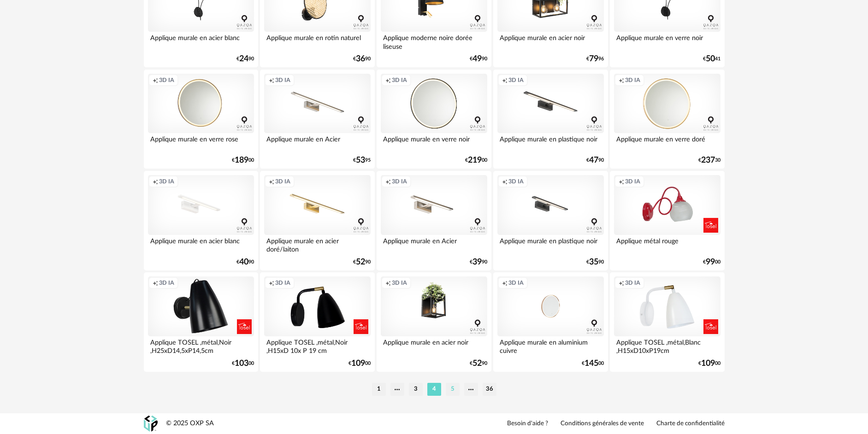  I want to click on a: Creation icon 3D IA Applique murale en verre noir €21900, so click(434, 119).